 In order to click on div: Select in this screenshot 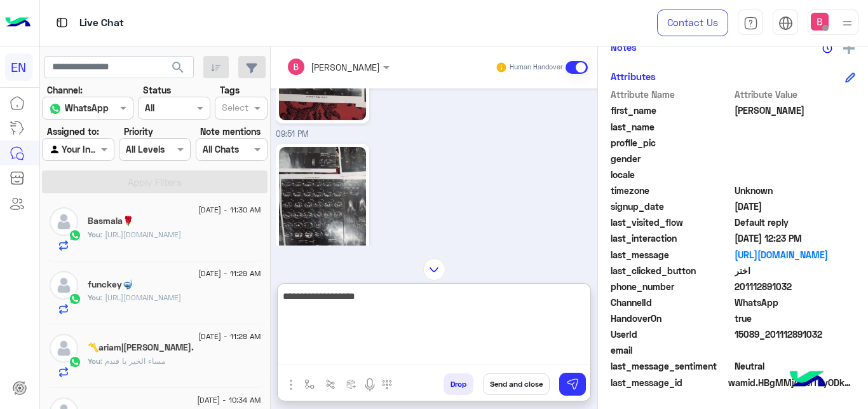, I will do `click(234, 109)`.